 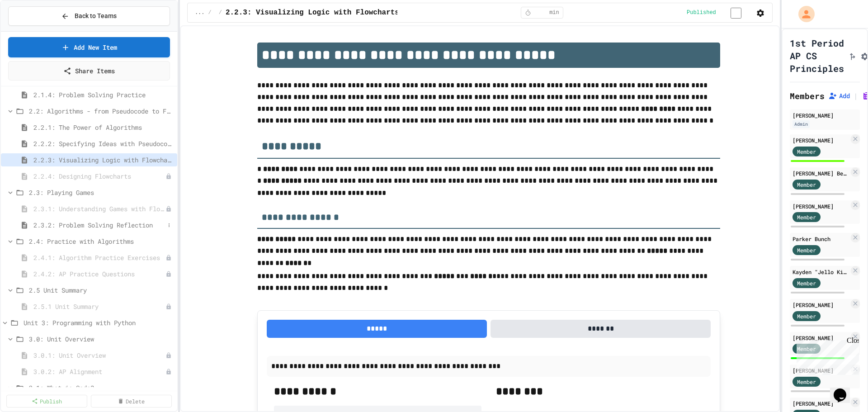 What do you see at coordinates (719, 12) in the screenshot?
I see `div: Content is published and visible to students` at bounding box center [719, 12].